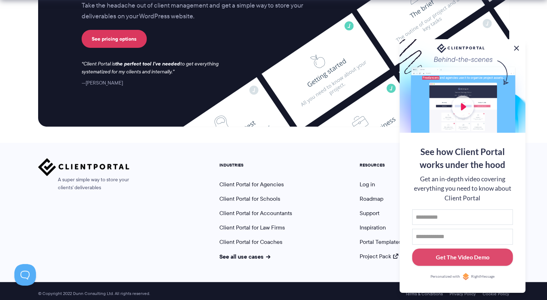 The width and height of the screenshot is (547, 300). Describe the element at coordinates (380, 165) in the screenshot. I see `h5: RESOURCES` at that location.